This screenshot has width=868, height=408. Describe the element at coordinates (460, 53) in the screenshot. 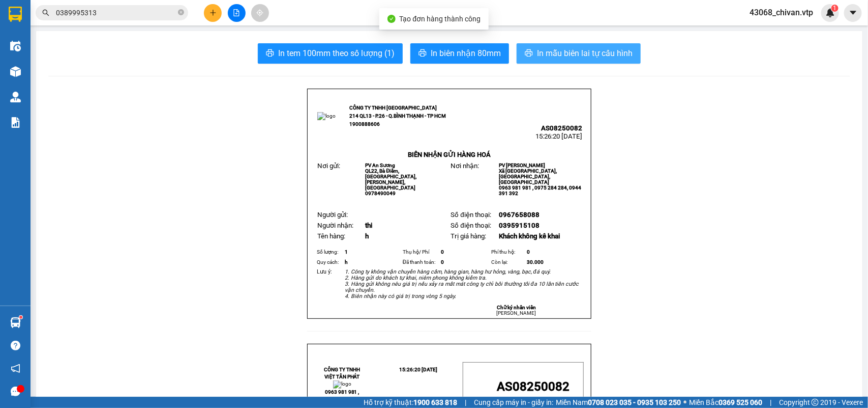

I see `button: printerIn biên nhận 80mm` at that location.